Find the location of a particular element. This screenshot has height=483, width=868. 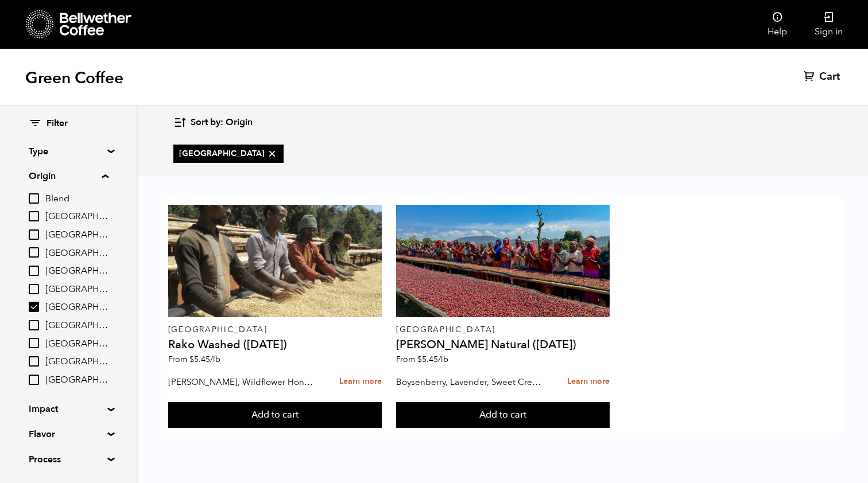

span: Filter is located at coordinates (57, 124).